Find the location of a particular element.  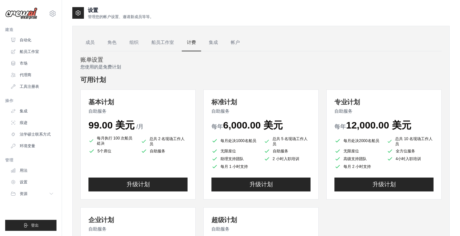

font: 管理 is located at coordinates (9, 160).